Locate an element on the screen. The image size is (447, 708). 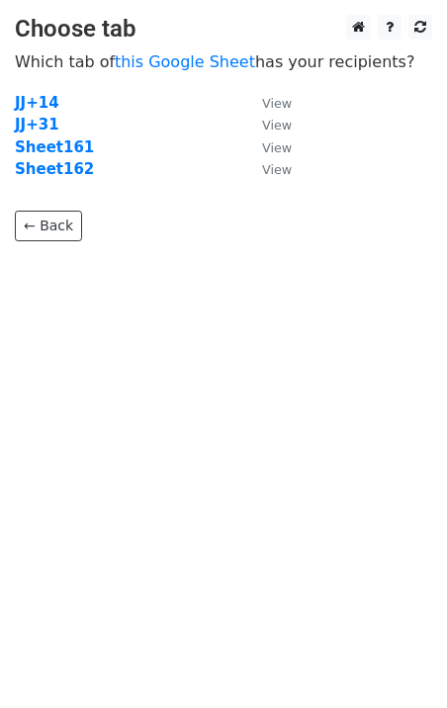
a: JJ+31 is located at coordinates (37, 125).